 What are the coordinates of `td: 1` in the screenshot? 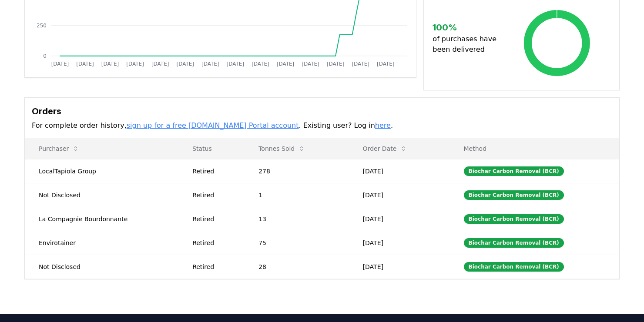 It's located at (296, 195).